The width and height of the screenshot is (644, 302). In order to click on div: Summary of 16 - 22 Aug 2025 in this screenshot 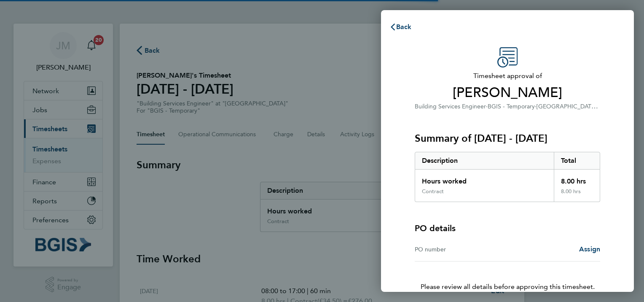, I will do `click(508, 176)`.